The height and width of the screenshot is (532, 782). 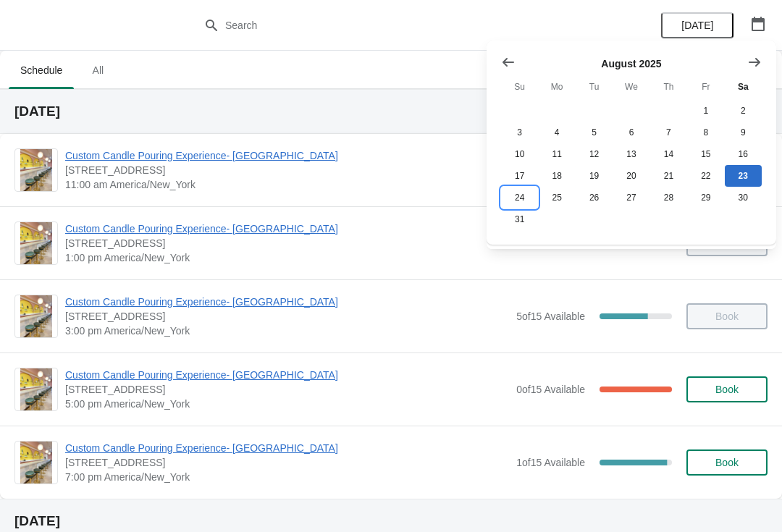 What do you see at coordinates (519, 132) in the screenshot?
I see `button: Sunday August 3 2025` at bounding box center [519, 132].